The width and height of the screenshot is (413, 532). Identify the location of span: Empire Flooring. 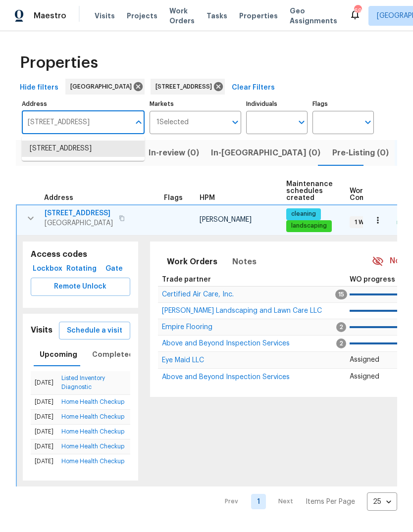
(187, 327).